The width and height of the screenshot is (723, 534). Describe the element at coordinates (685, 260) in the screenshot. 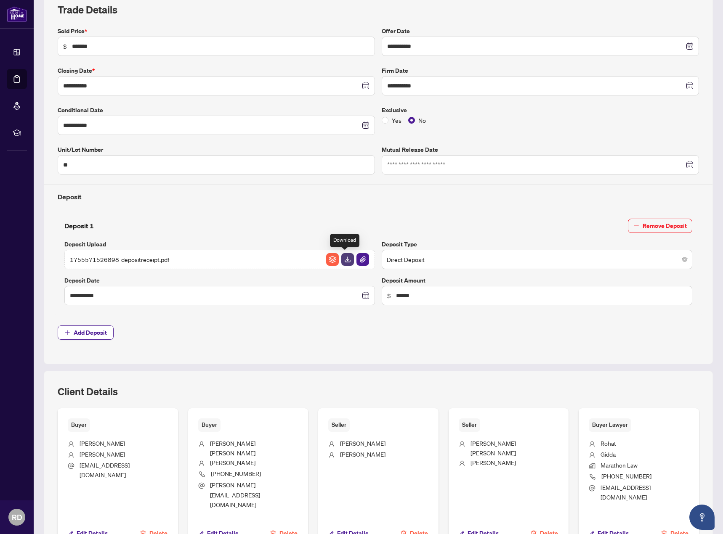

I see `span: close-circle` at that location.